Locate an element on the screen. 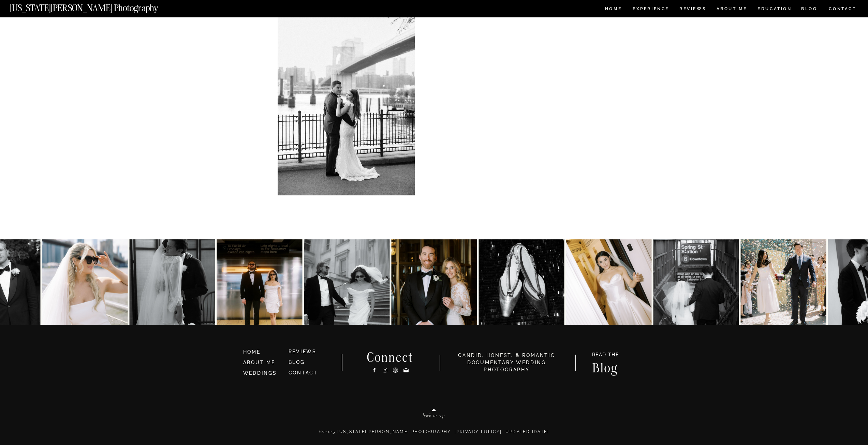 The image size is (868, 445). nav: Experience is located at coordinates (651, 9).